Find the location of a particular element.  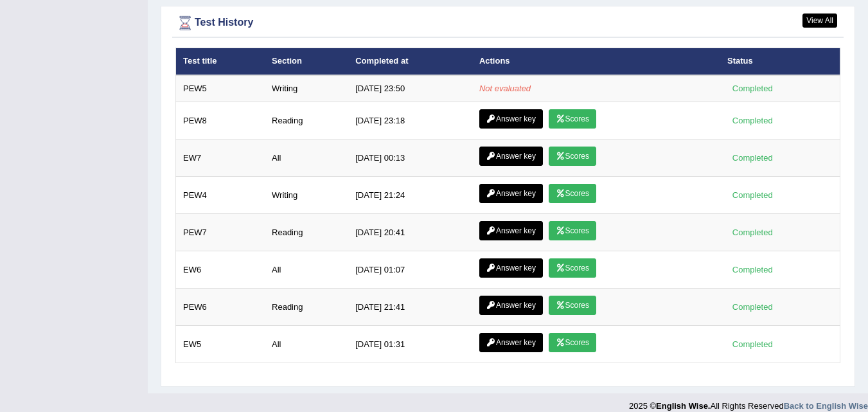

div: Test History is located at coordinates (508, 23).